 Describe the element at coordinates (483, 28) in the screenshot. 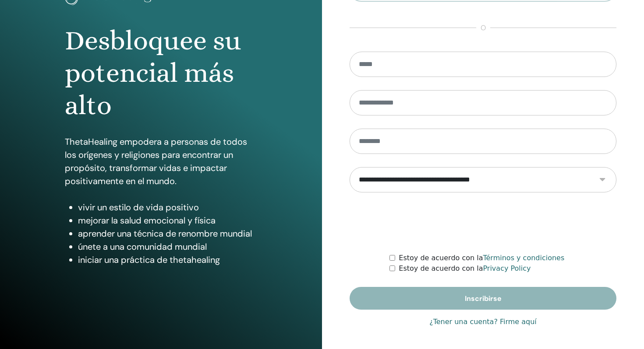

I see `span: o` at that location.